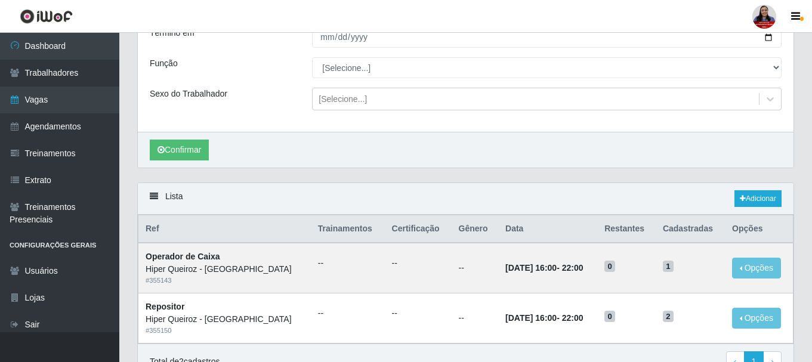  Describe the element at coordinates (759, 229) in the screenshot. I see `th: Opções` at that location.